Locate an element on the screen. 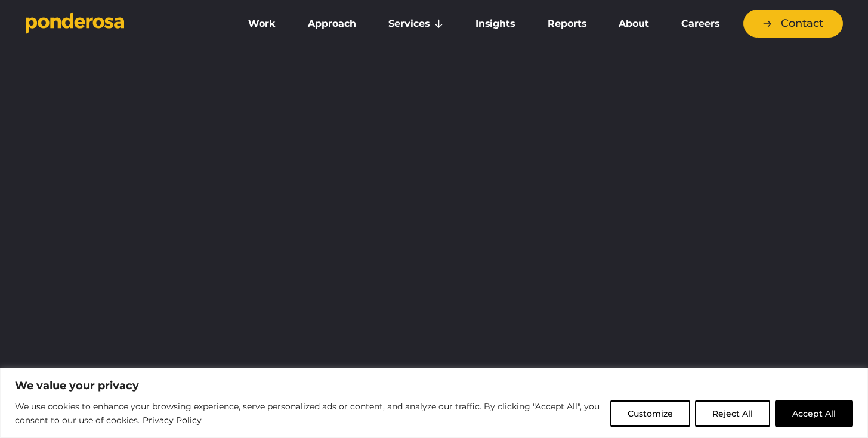  p: We value your privacy is located at coordinates (434, 386).